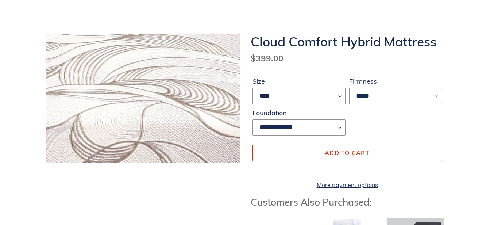 This screenshot has height=225, width=490. I want to click on span: $399.00, so click(267, 58).